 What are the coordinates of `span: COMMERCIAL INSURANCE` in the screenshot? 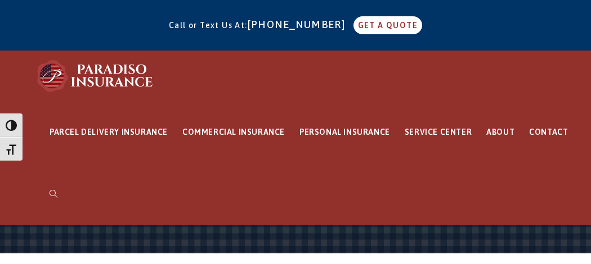 It's located at (234, 132).